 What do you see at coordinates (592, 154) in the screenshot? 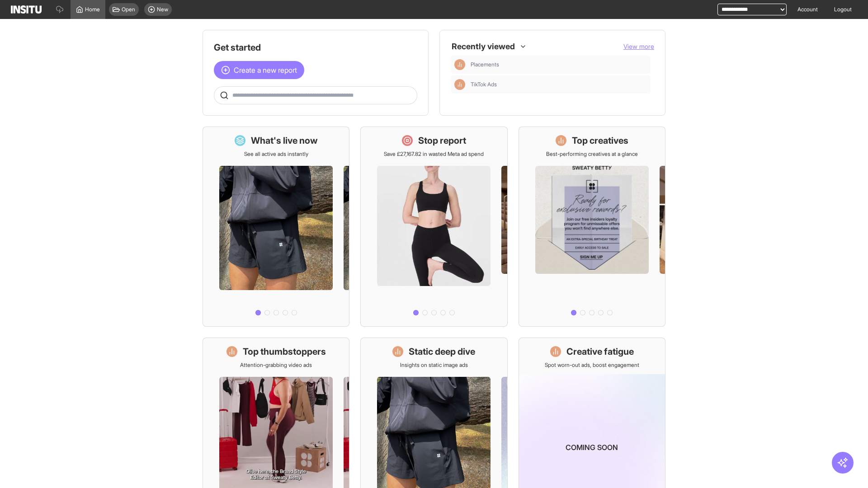
I see `p: Best-performing creatives at a glance` at bounding box center [592, 154].